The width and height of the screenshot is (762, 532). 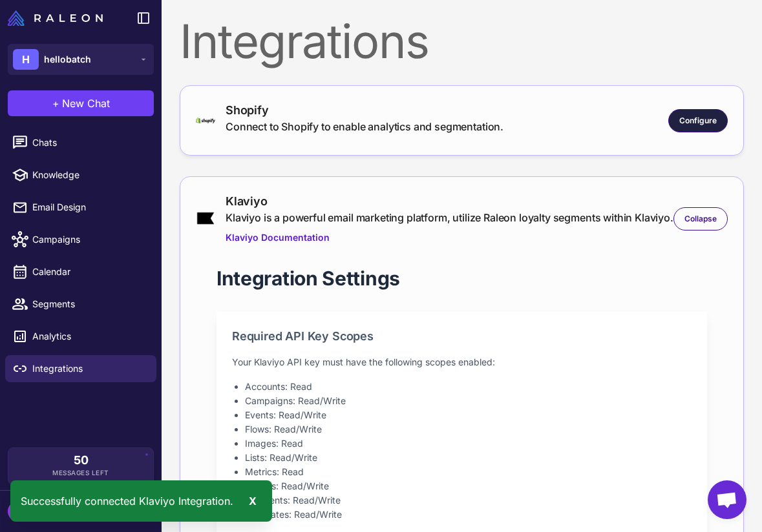 What do you see at coordinates (89, 175) in the screenshot?
I see `span: Knowledge` at bounding box center [89, 175].